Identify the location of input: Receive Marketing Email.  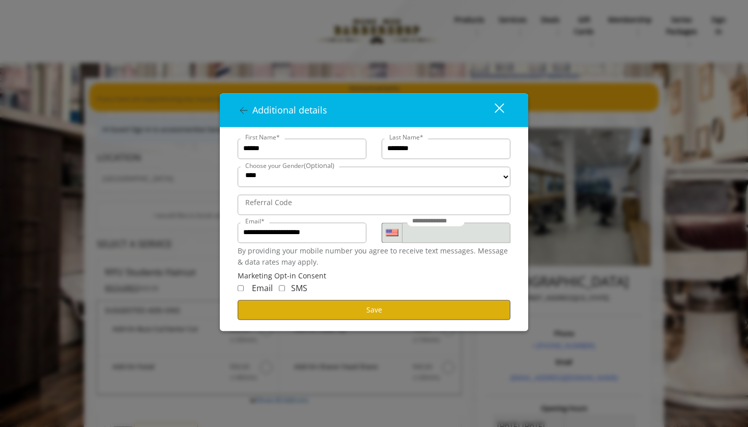
(241, 288).